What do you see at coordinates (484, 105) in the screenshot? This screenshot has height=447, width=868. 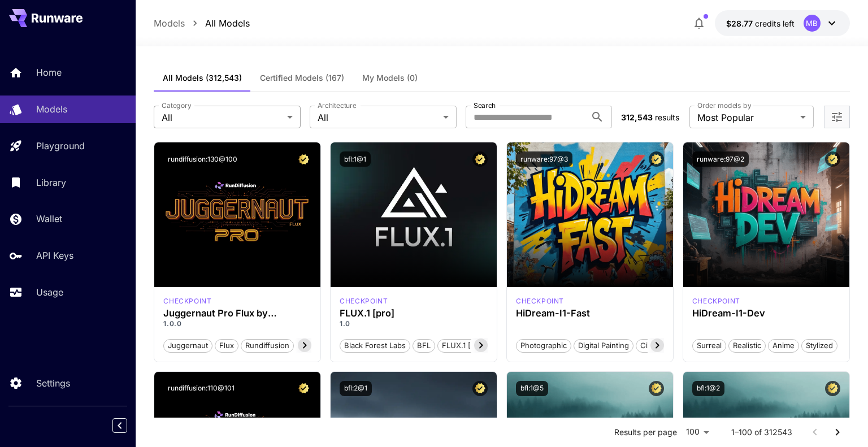 I see `label: Search` at bounding box center [484, 105].